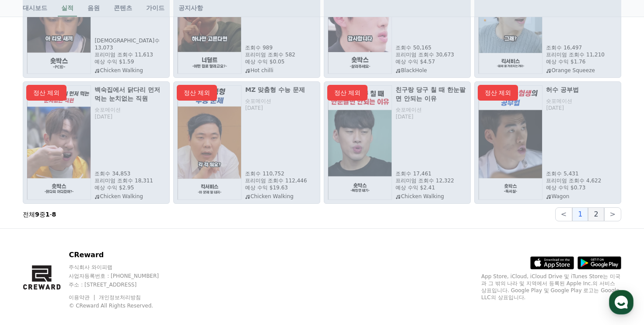 This screenshot has height=325, width=644. Describe the element at coordinates (551, 287) in the screenshot. I see `p: App Store, iCloud, iCloud Drive 및 iTunes Store는 미국과 그 밖의 나라 및 지역에서 등록된 Apple Inc.의 서비스 상표입니다. Goo...` at that location.